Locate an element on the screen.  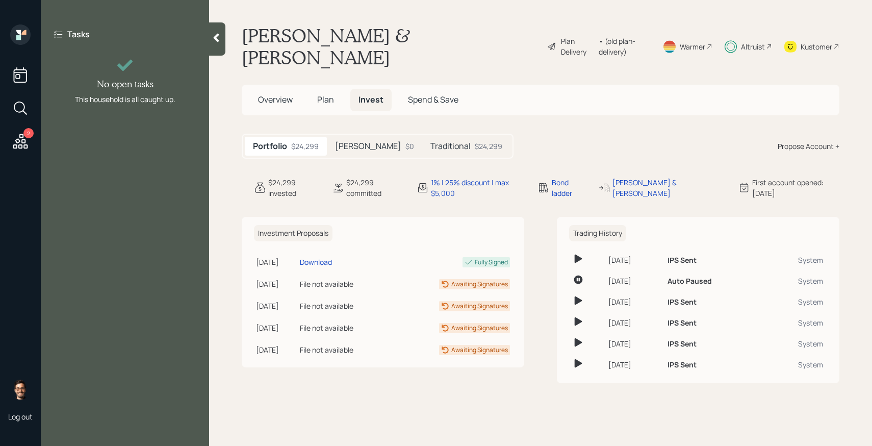
div: This household is all caught up. is located at coordinates (125, 99).